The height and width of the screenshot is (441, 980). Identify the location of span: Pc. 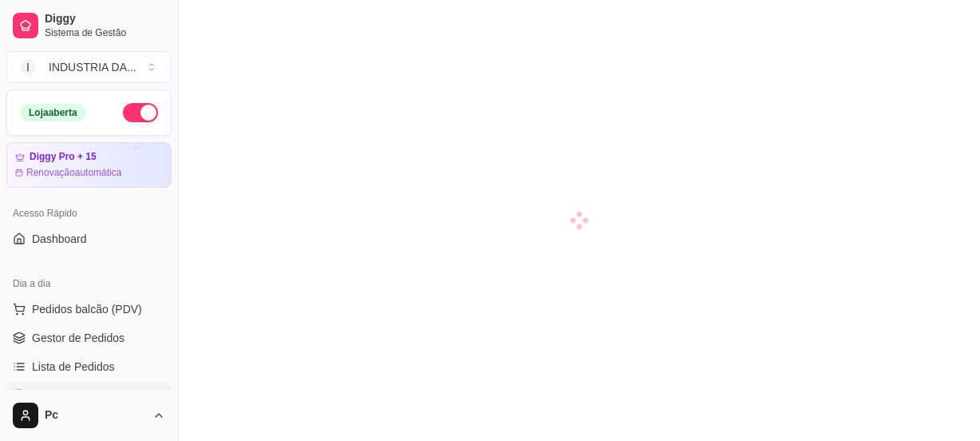
(95, 415).